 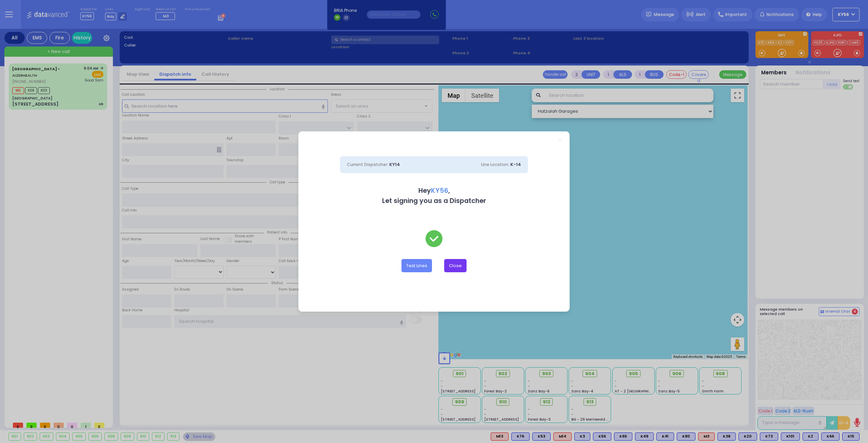 What do you see at coordinates (434, 239) in the screenshot?
I see `img: check-green.svg` at bounding box center [434, 239].